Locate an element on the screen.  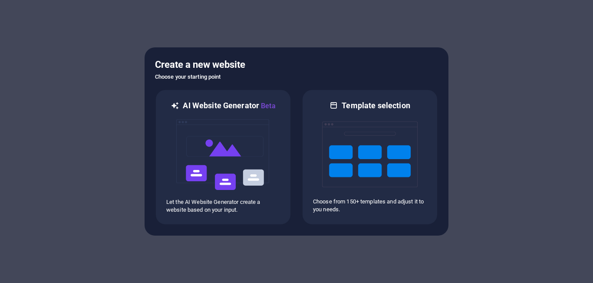
h6: Choose your starting point is located at coordinates (297, 77).